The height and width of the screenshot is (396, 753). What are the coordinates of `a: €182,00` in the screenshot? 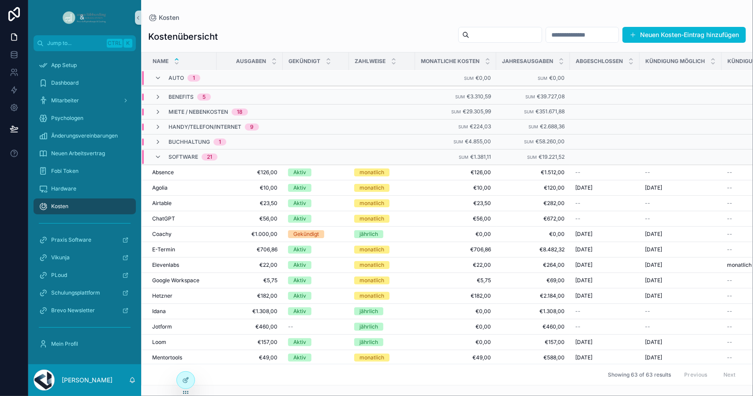 It's located at (456, 296).